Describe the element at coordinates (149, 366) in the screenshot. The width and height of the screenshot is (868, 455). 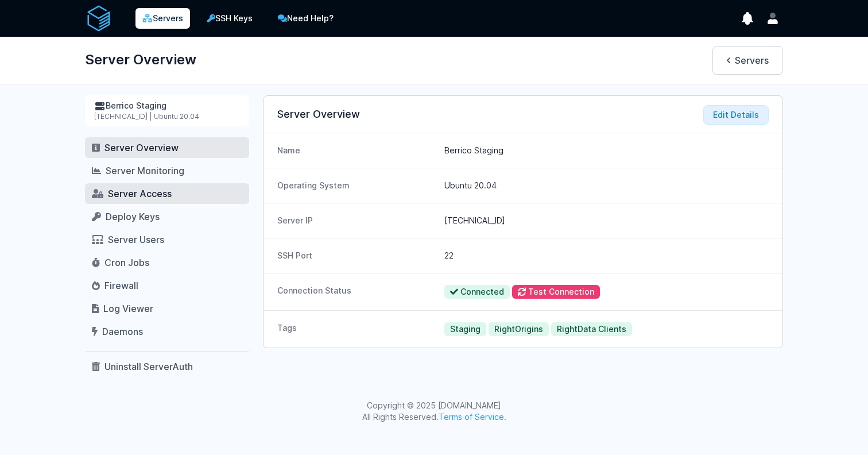
I see `span: Uninstall ServerAuth` at that location.